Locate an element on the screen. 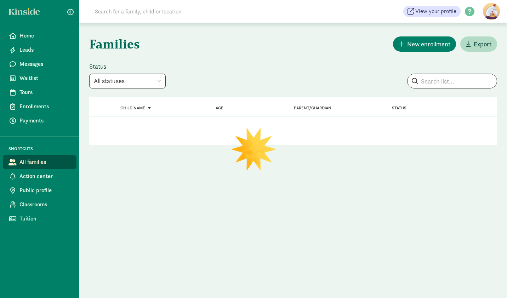 This screenshot has width=507, height=298. a: Tuition is located at coordinates (40, 219).